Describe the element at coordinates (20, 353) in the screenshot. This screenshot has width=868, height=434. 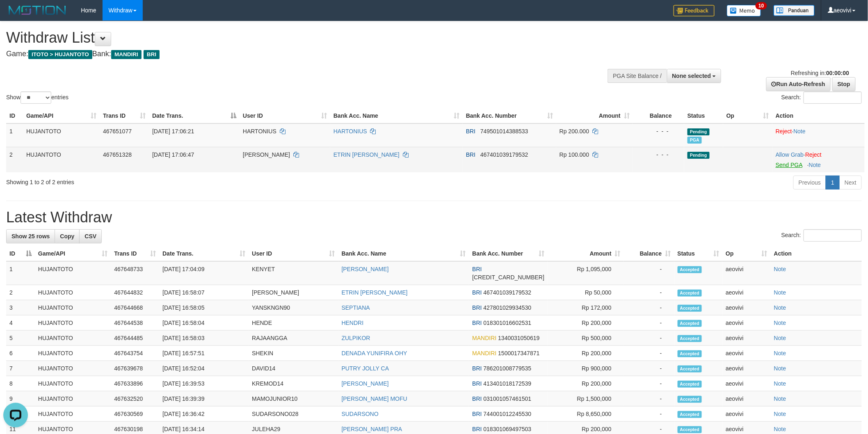
I see `td: 6` at that location.